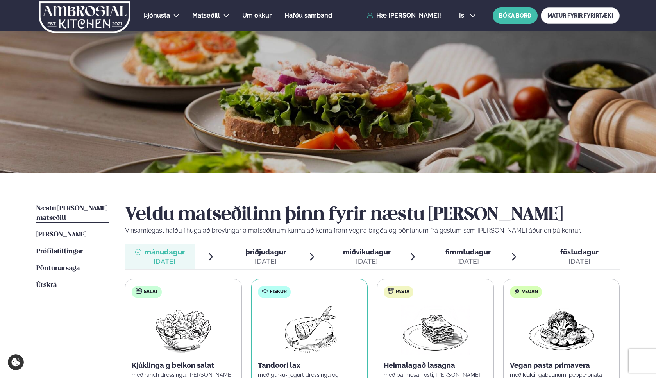  Describe the element at coordinates (580, 16) in the screenshot. I see `a: MATUR FYRIR FYRIRTÆKI` at that location.